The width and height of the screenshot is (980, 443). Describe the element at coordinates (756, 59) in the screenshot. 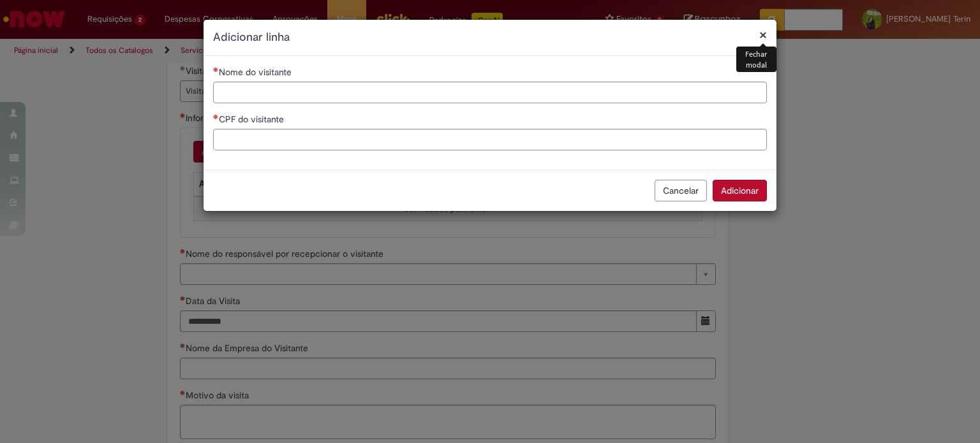

I see `div: Fechar modal` at that location.